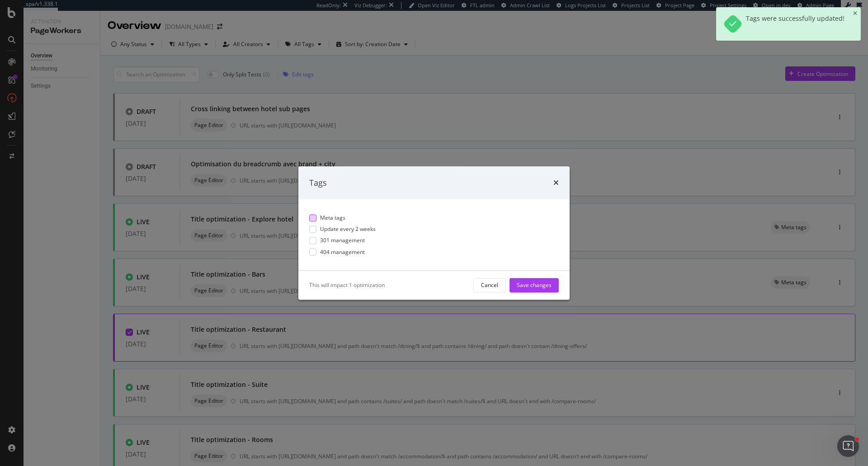 This screenshot has height=466, width=868. Describe the element at coordinates (434, 233) in the screenshot. I see `div: modal` at that location.